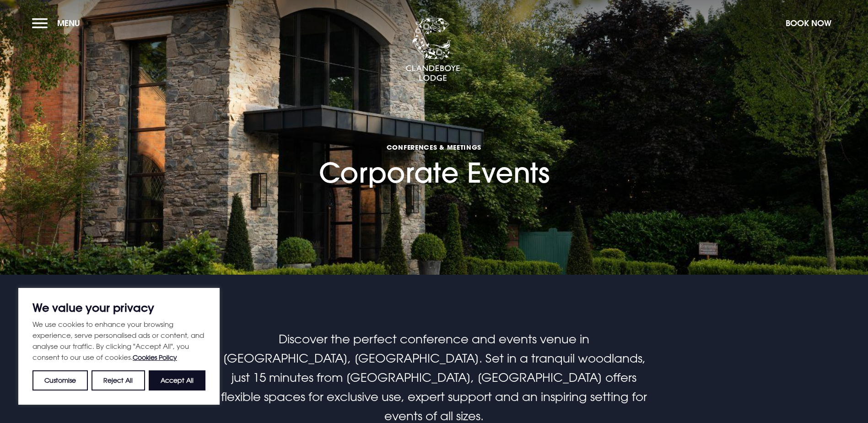 The height and width of the screenshot is (423, 868). What do you see at coordinates (434, 139) in the screenshot?
I see `h1: Corporate Events` at bounding box center [434, 139].